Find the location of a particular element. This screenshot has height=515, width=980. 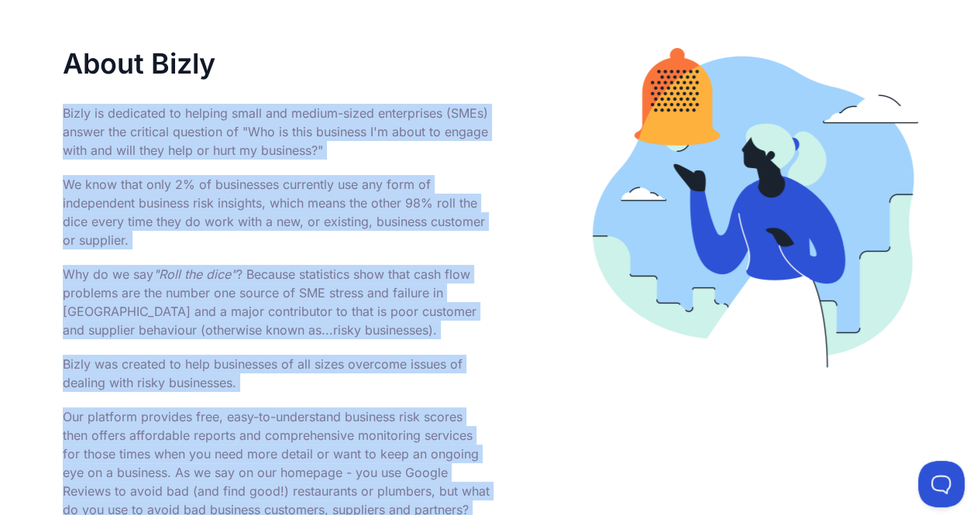

p: Bizly was created to help businesses of all sizes overcome issues of dealing with risky businesses. is located at coordinates (276, 373).